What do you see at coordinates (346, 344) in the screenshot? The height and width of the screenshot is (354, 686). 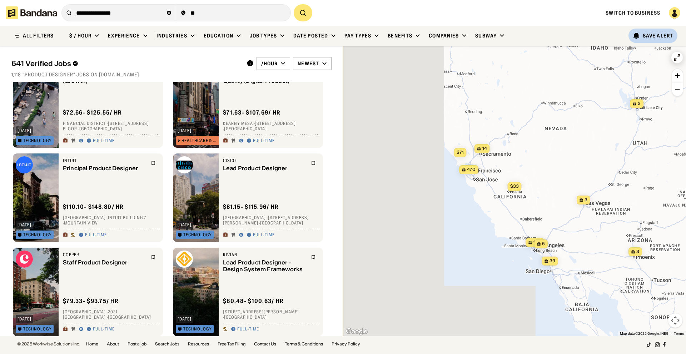 I see `a: Privacy Policy` at bounding box center [346, 344].